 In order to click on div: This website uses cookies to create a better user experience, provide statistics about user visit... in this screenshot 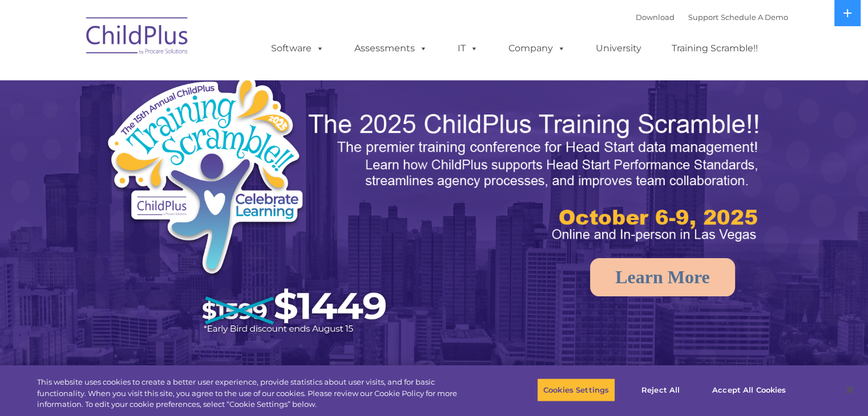, I will do `click(258, 393)`.